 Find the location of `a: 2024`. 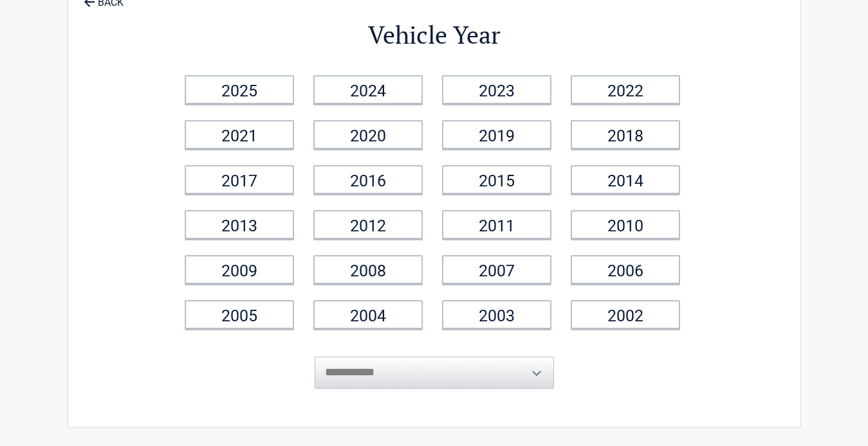

a: 2024 is located at coordinates (369, 90).